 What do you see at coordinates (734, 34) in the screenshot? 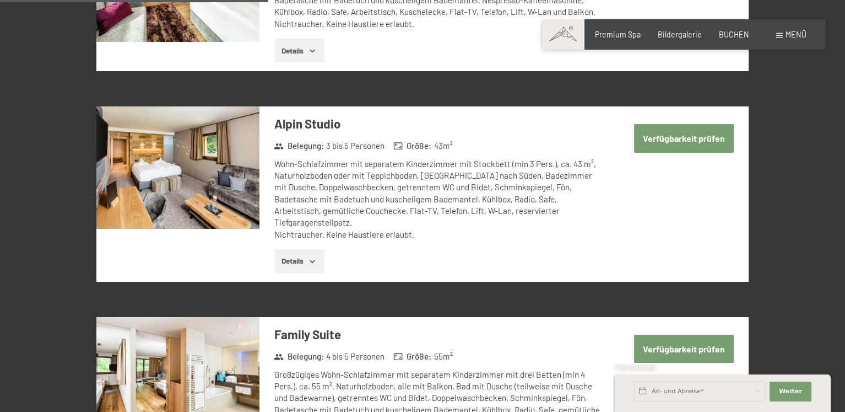
I see `a: BUCHEN` at bounding box center [734, 34].